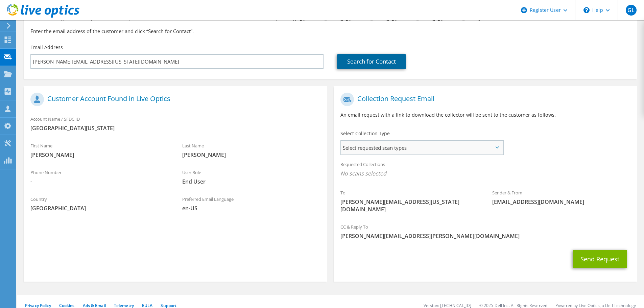  Describe the element at coordinates (251, 208) in the screenshot. I see `span: en-US` at that location.